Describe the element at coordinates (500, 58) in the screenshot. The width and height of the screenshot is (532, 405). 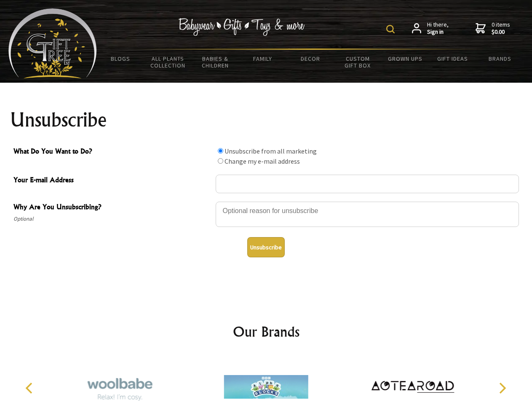
I see `a: Brands` at that location.